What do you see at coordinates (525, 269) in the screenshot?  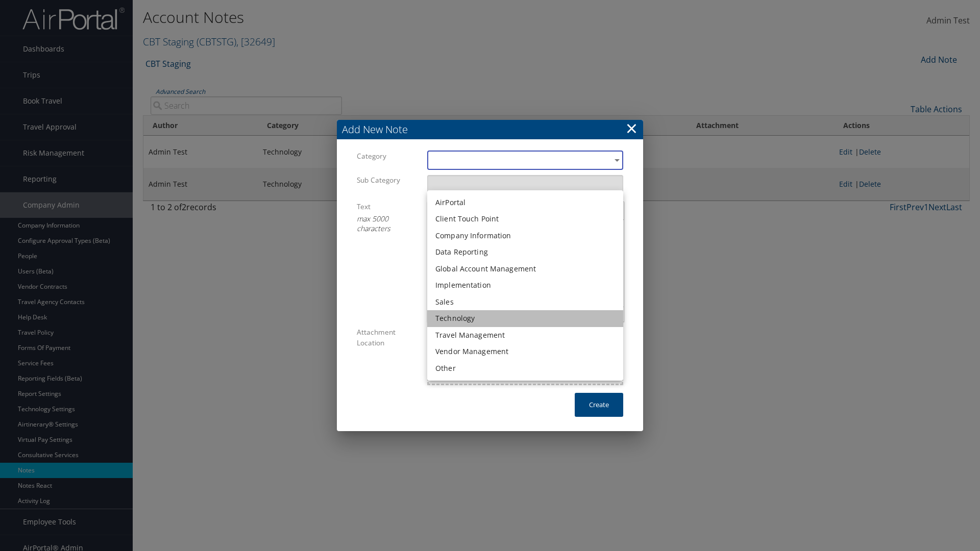 I see `li: Global Account Management` at bounding box center [525, 269].